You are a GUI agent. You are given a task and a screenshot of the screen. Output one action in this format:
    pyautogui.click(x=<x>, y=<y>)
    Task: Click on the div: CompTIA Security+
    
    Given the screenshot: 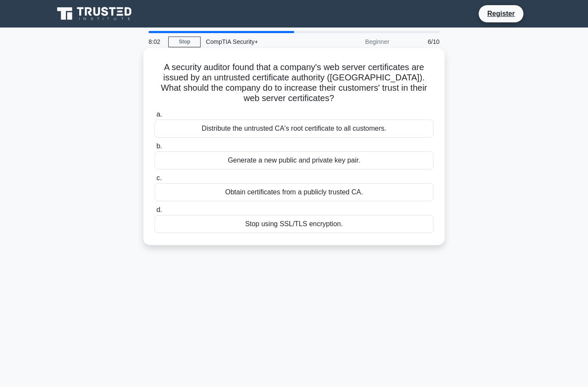 What is the action you would take?
    pyautogui.click(x=260, y=42)
    